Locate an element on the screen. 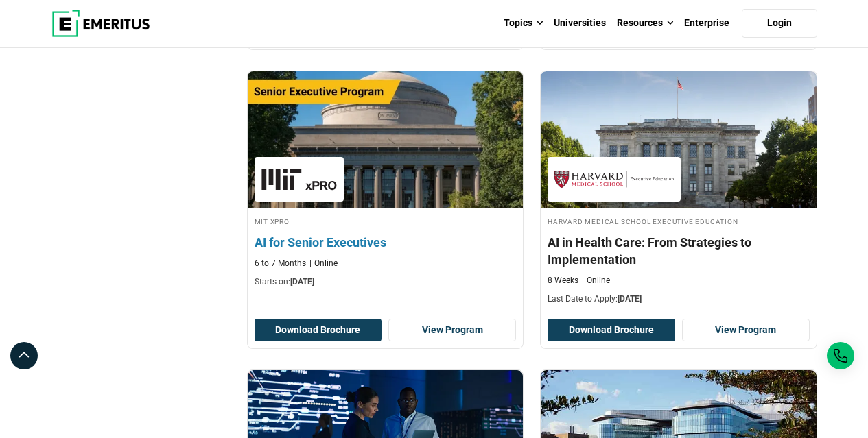  p: 6 to 7 Months is located at coordinates (280, 263).